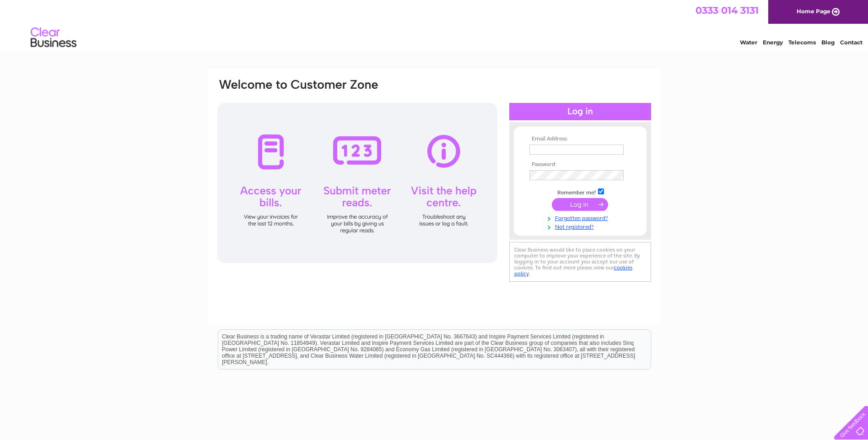 The image size is (868, 440). What do you see at coordinates (580, 192) in the screenshot?
I see `td: Remember me?` at bounding box center [580, 192].